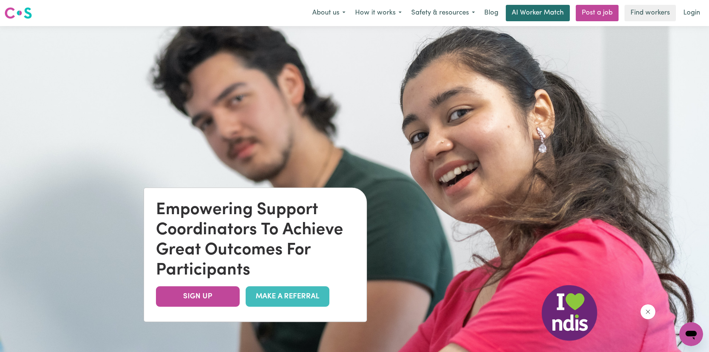 This screenshot has height=352, width=709. What do you see at coordinates (569, 313) in the screenshot?
I see `img: NDIS Logo` at bounding box center [569, 313].